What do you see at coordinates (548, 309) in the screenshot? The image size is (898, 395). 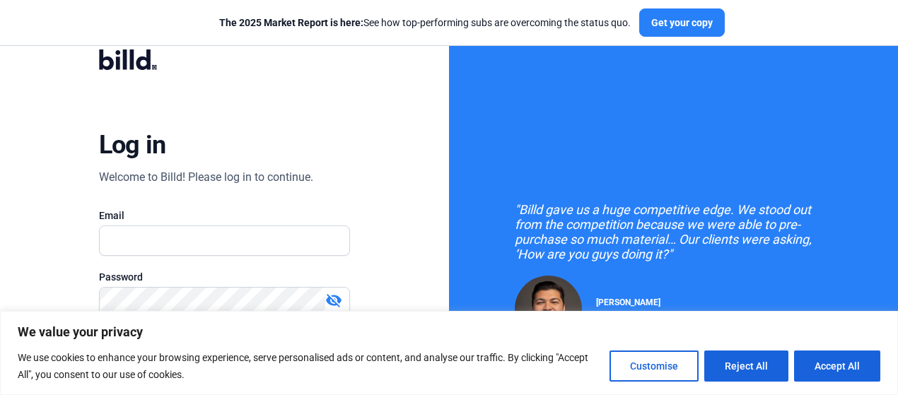 I see `img: Raul Pacheco` at bounding box center [548, 309].